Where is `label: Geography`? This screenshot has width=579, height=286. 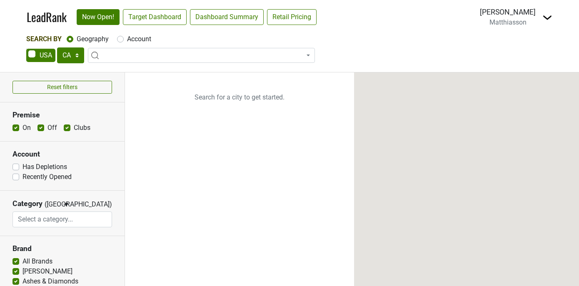
label: Geography is located at coordinates (92, 39).